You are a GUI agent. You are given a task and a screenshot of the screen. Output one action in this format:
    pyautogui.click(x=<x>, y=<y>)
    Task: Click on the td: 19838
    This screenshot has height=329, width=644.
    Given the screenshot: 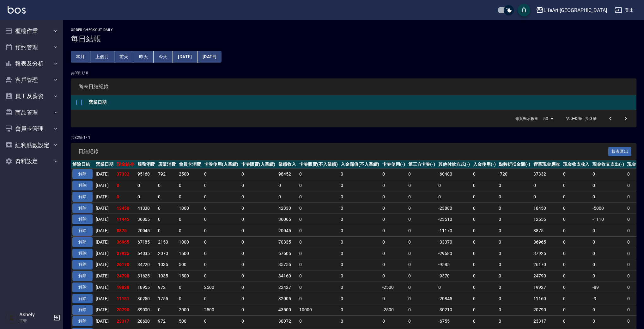 What is the action you would take?
    pyautogui.click(x=126, y=287)
    